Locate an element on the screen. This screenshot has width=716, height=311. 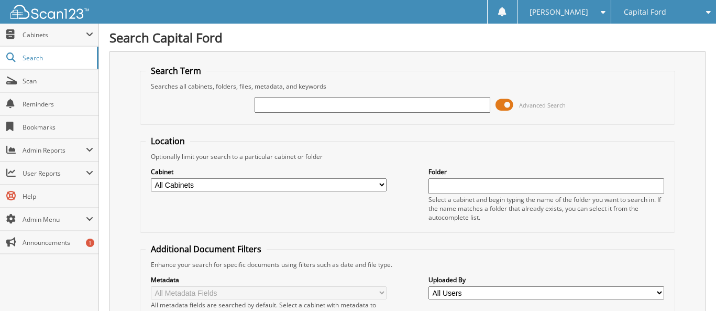
div: 1 is located at coordinates (90, 243).